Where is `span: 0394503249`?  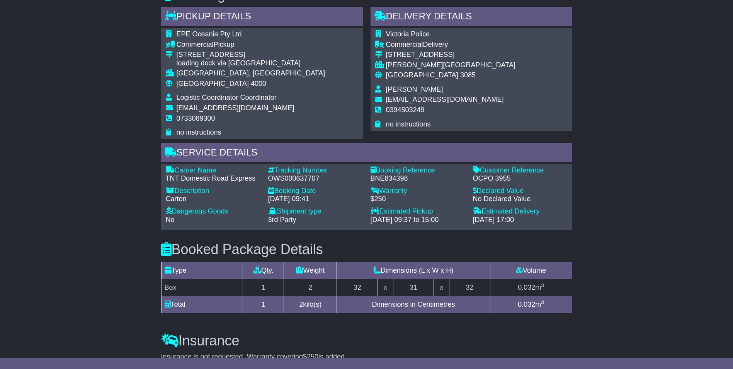 span: 0394503249 is located at coordinates (406, 110).